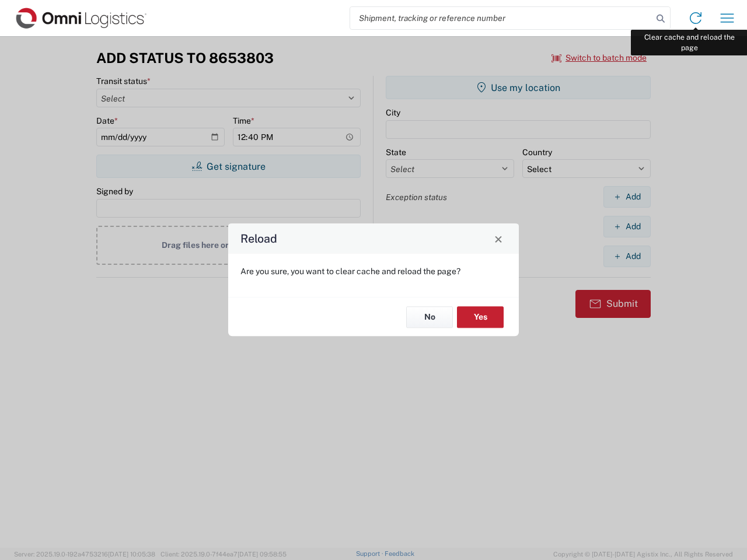 The image size is (747, 560). Describe the element at coordinates (374, 271) in the screenshot. I see `p: Are you sure, you want to clear cache and reload the page?` at that location.